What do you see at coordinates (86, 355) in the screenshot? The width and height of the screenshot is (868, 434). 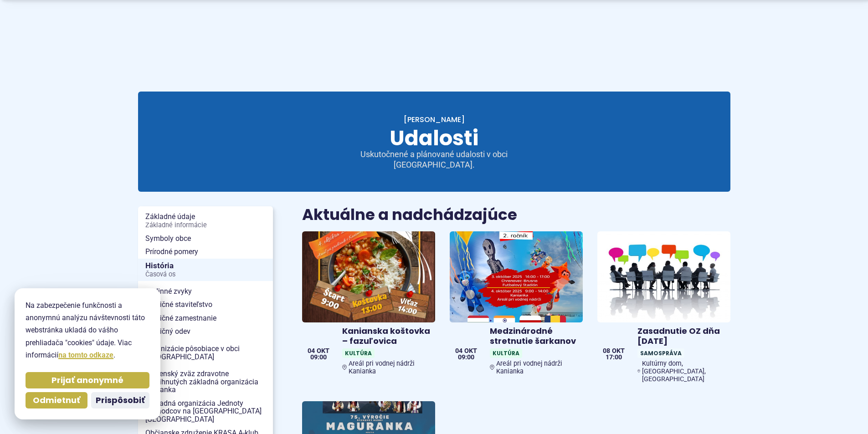 I see `a: na tomto odkaze` at bounding box center [86, 355].